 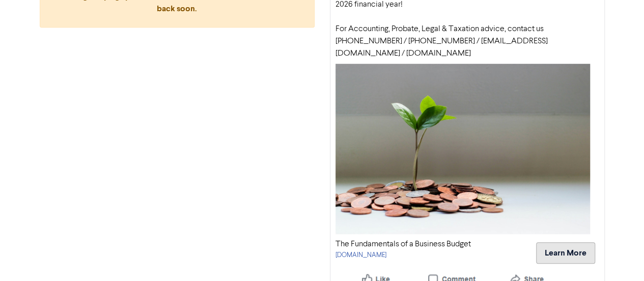 What do you see at coordinates (403, 244) in the screenshot?
I see `div: The Fundamentals of a Business Budget` at bounding box center [403, 244].